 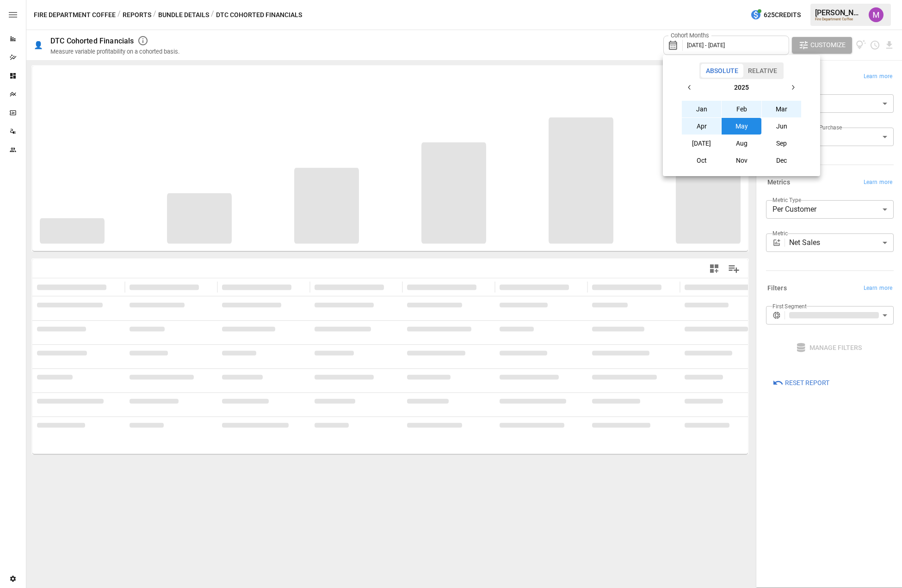 What do you see at coordinates (782, 126) in the screenshot?
I see `button: Jun` at bounding box center [782, 126].